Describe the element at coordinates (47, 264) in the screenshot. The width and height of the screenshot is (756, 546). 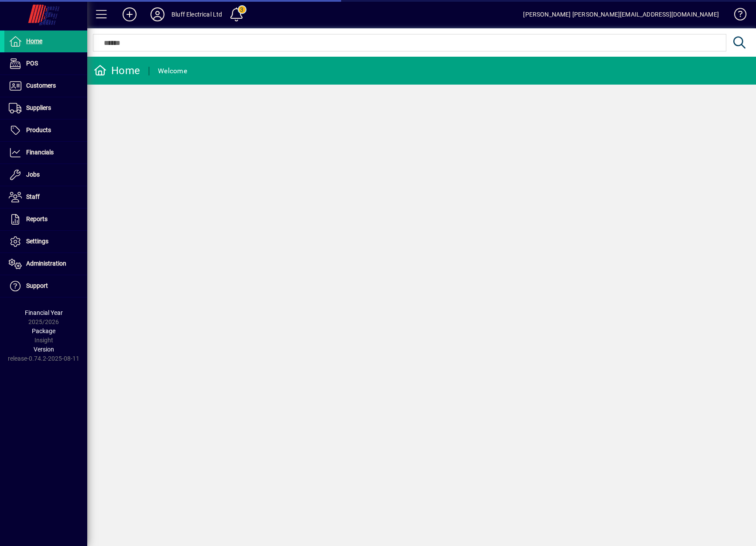
I see `span: Administration` at that location.